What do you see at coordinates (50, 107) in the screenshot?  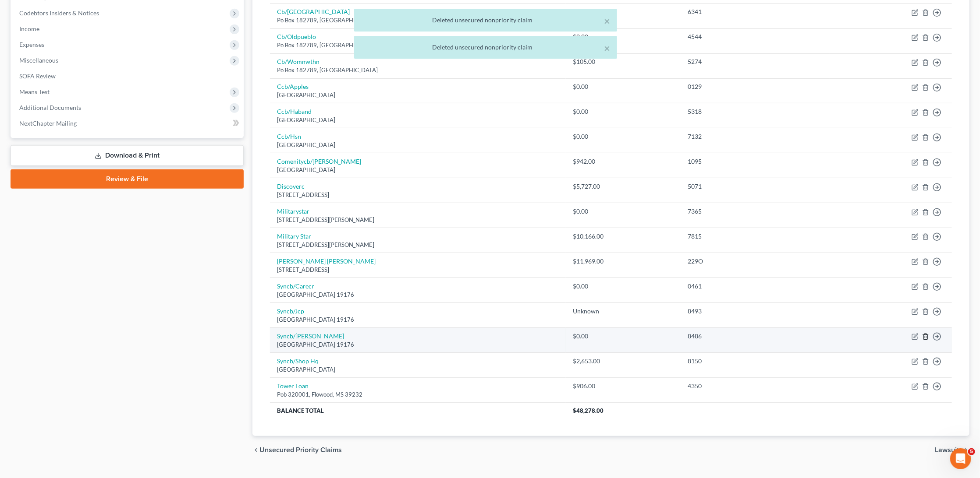 I see `span: Additional Documents` at bounding box center [50, 107].